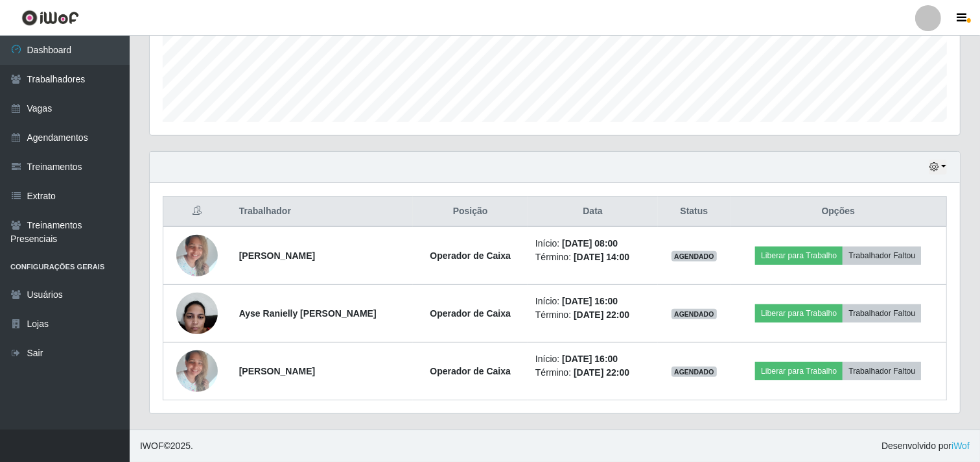  What do you see at coordinates (152, 446) in the screenshot?
I see `span: IWOF` at bounding box center [152, 446].